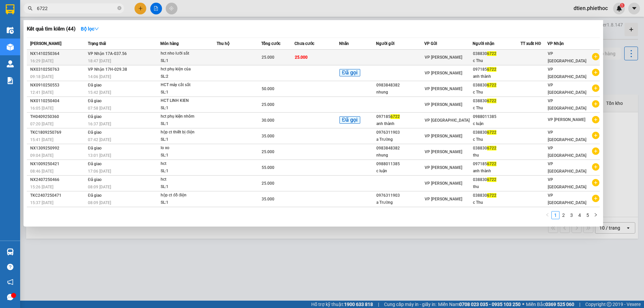 This screenshot has width=644, height=308. Describe the element at coordinates (186, 69) in the screenshot. I see `div: hct phụ kiện của` at that location.